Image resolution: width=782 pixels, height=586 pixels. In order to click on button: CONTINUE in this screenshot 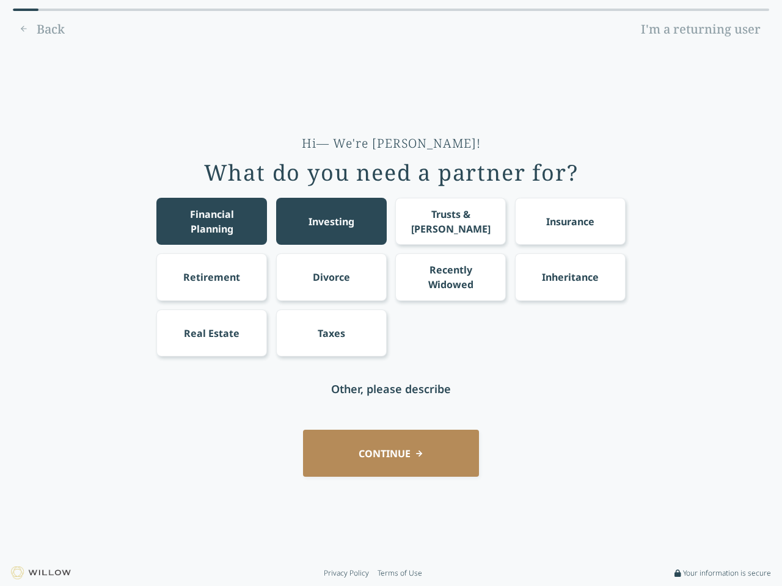, I will do `click(391, 453)`.